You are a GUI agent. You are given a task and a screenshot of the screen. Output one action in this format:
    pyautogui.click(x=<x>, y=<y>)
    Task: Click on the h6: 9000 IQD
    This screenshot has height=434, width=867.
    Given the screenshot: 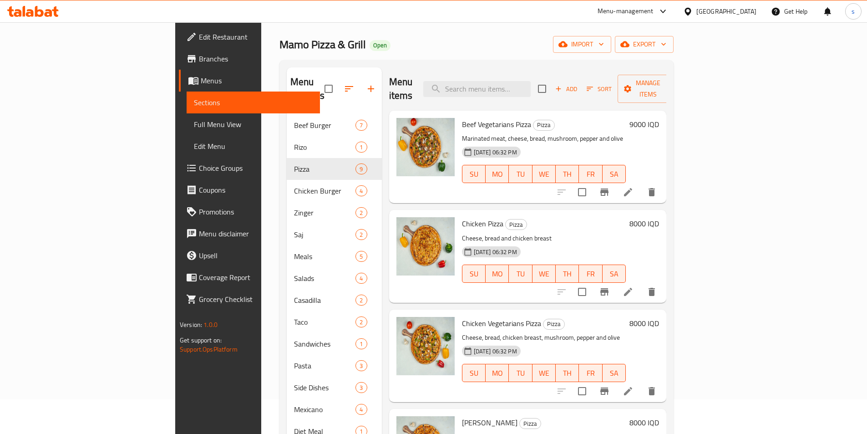 What is the action you would take?
    pyautogui.click(x=644, y=124)
    